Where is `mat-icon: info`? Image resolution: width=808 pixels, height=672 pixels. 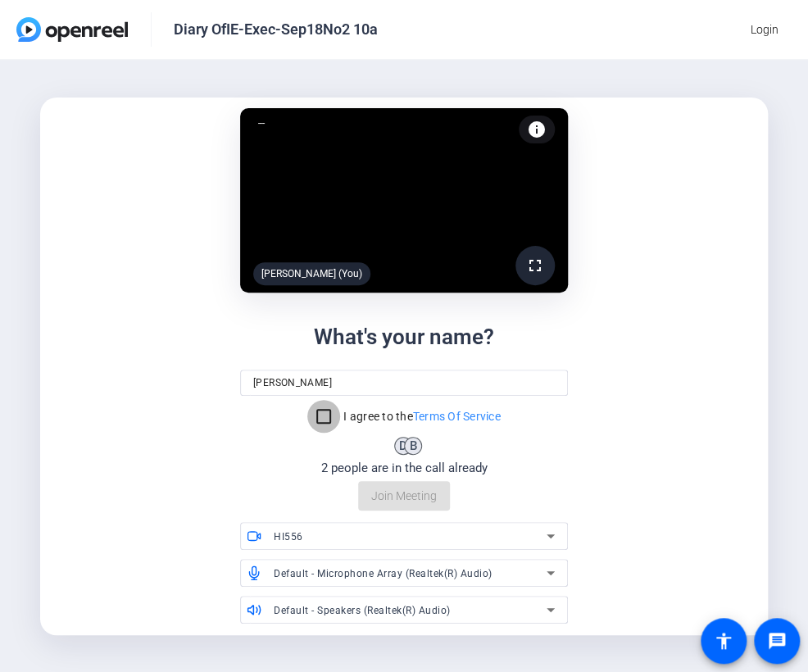
mat-icon: info is located at coordinates (537, 129).